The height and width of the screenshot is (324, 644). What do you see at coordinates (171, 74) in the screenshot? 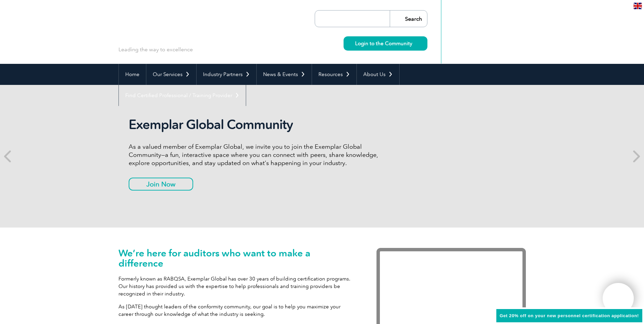
I see `a: Our Services` at bounding box center [171, 74].